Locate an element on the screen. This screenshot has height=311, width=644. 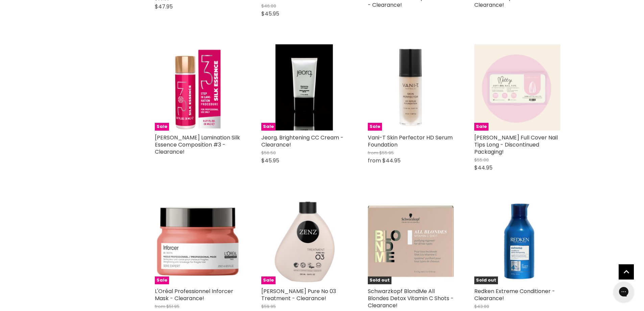
span: $43.00 is located at coordinates (482, 306).